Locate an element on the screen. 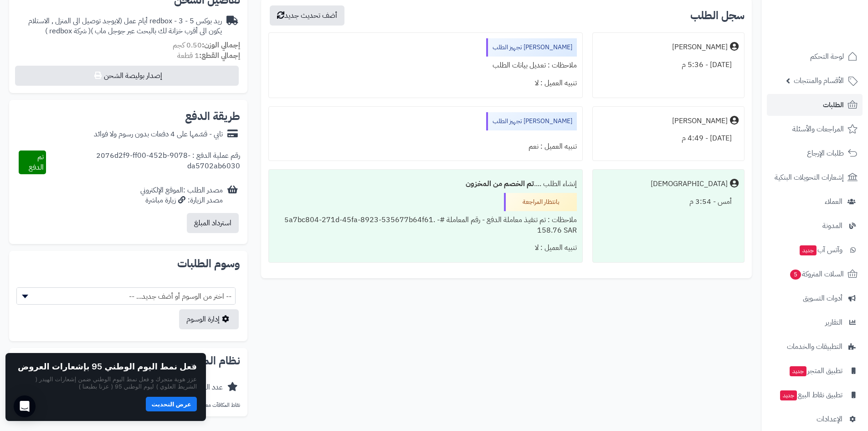  span: الإعدادات is located at coordinates (829, 419).